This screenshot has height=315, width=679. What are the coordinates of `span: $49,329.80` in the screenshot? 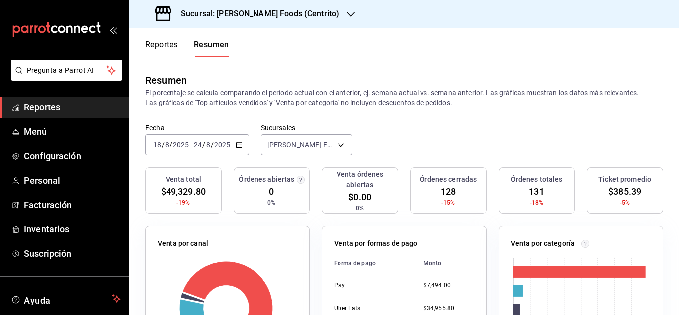 It's located at (183, 191).